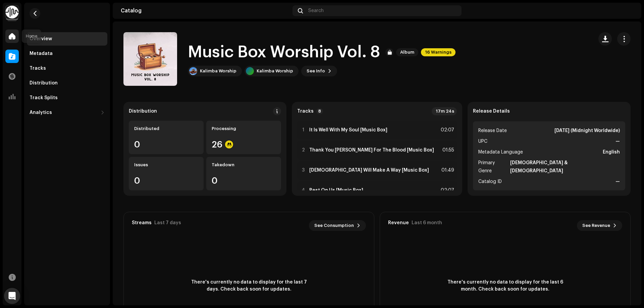  Describe the element at coordinates (334, 226) in the screenshot. I see `span: See Consumption` at that location.